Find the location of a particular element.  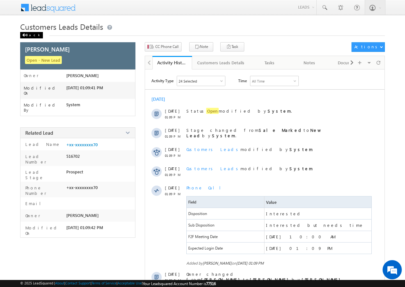

span: Phone Call is located at coordinates (206, 187).